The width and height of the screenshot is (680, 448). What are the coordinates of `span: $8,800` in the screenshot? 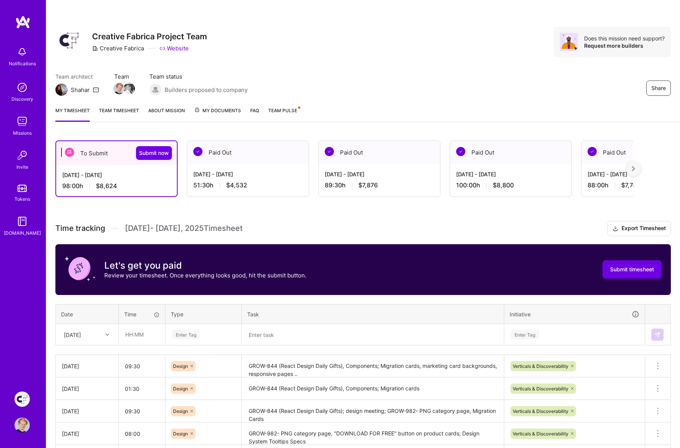 It's located at (503, 185).